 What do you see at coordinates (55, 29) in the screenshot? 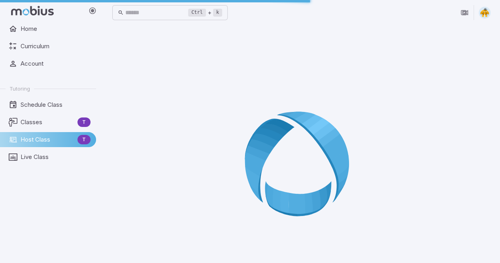
I see `span: Home` at bounding box center [55, 29].